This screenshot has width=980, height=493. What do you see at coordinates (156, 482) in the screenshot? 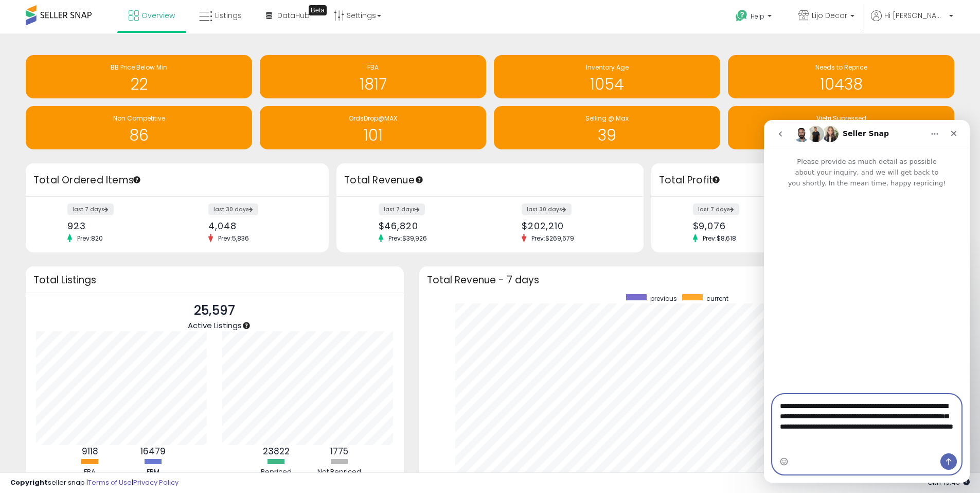
I see `a: Privacy Policy` at bounding box center [156, 482].